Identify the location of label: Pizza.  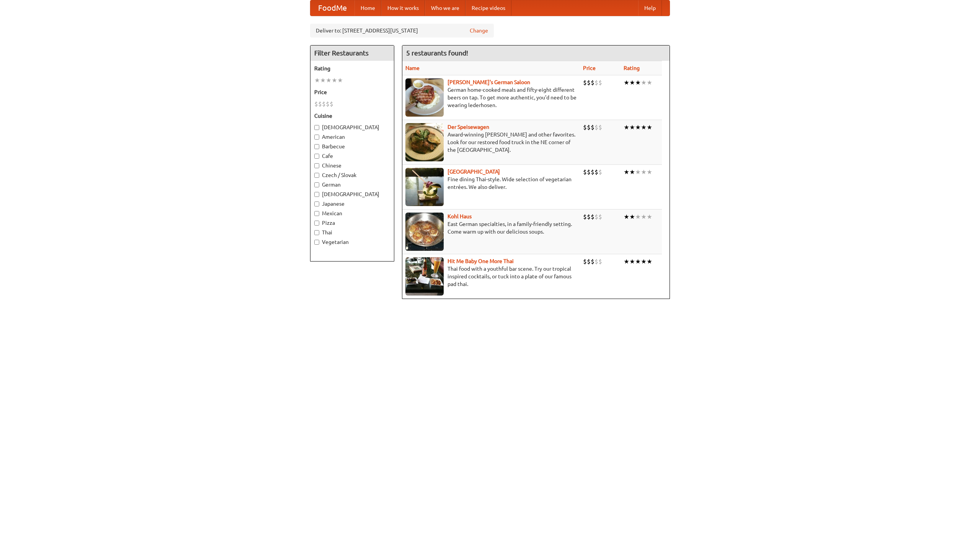
(352, 223).